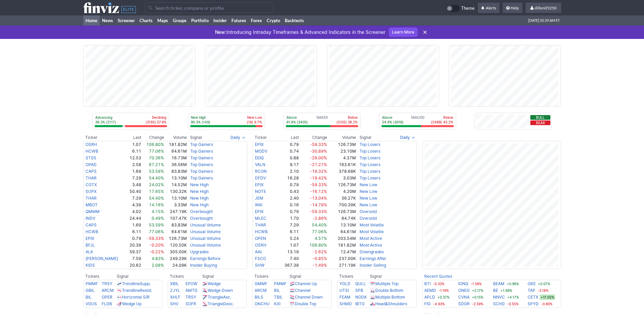  What do you see at coordinates (175, 297) in the screenshot?
I see `a: XHLF` at bounding box center [175, 297].